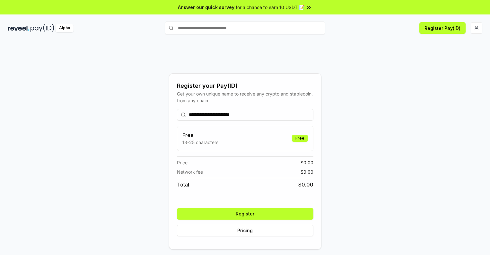 The height and width of the screenshot is (255, 490). I want to click on div: Free, so click(300, 138).